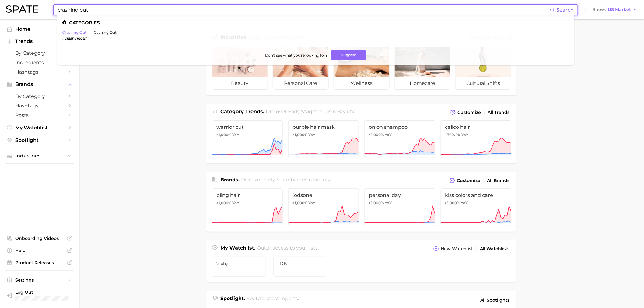 This screenshot has height=308, width=644. What do you see at coordinates (495, 300) in the screenshot?
I see `a: All Spotlights` at bounding box center [495, 300].